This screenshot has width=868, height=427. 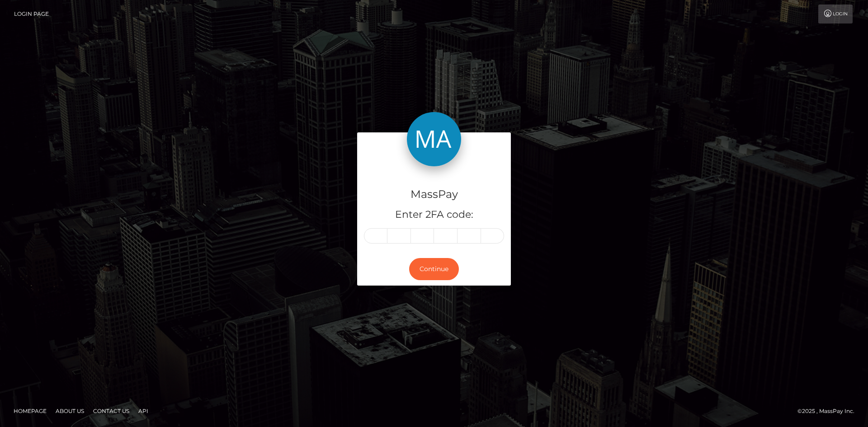 I want to click on img: MassPay, so click(x=434, y=139).